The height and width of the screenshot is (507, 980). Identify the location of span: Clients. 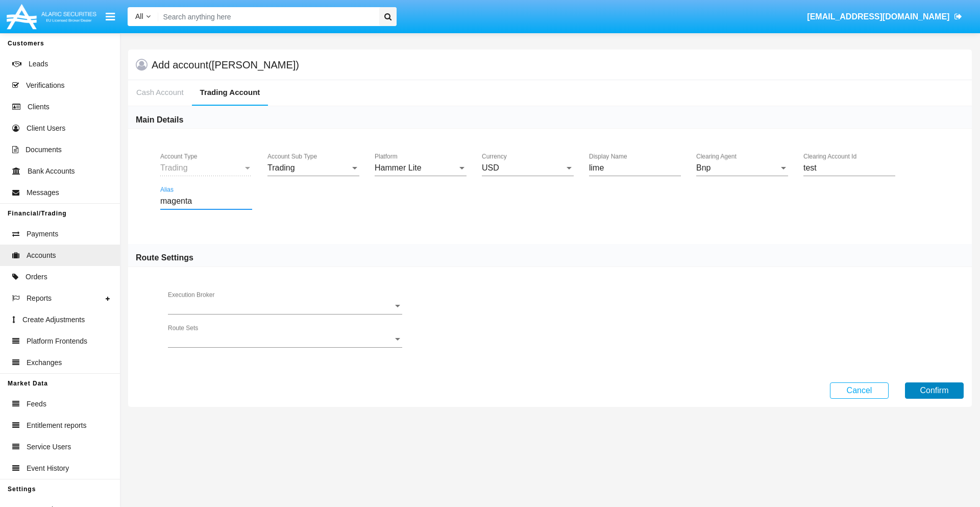
(39, 107).